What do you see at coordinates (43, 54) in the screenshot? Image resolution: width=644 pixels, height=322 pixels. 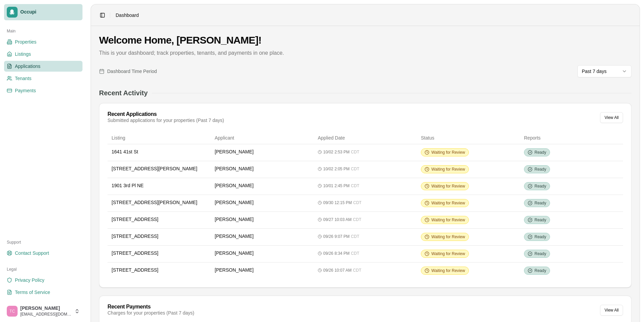 I see `a: Listings` at bounding box center [43, 54].